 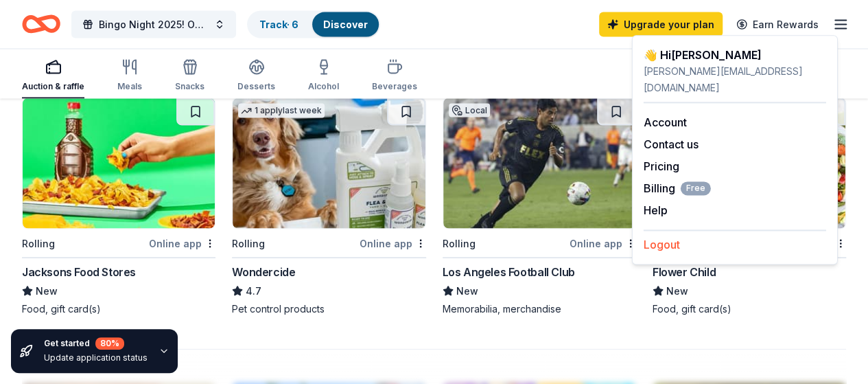 I want to click on img: Image for Wondercide, so click(x=329, y=163).